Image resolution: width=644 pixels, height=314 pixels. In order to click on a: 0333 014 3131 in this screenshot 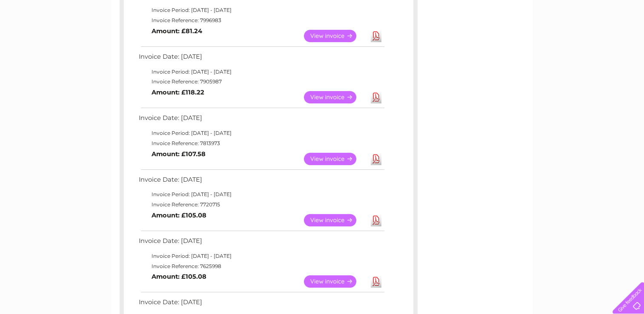, I will do `click(513, 9)`.